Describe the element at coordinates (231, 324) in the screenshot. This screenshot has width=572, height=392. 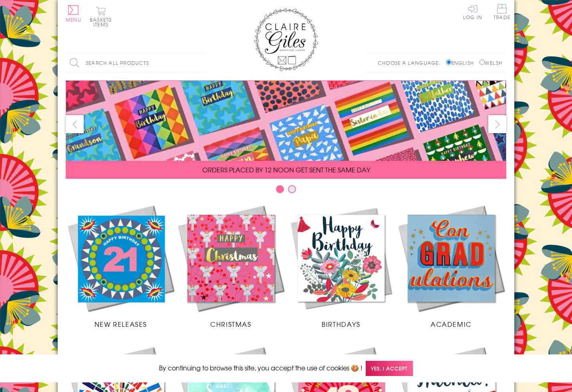
I see `span: Christmas` at that location.